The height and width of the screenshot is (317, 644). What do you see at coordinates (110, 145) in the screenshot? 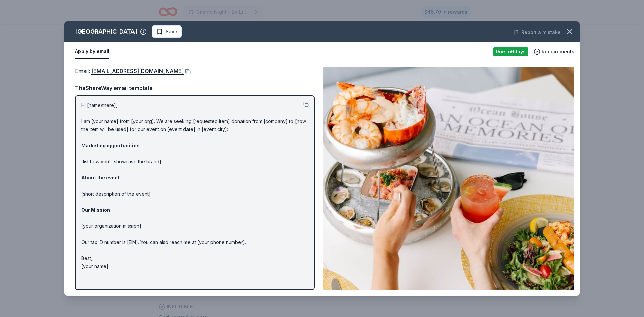
I see `strong: Marketing opportunities` at bounding box center [110, 145].